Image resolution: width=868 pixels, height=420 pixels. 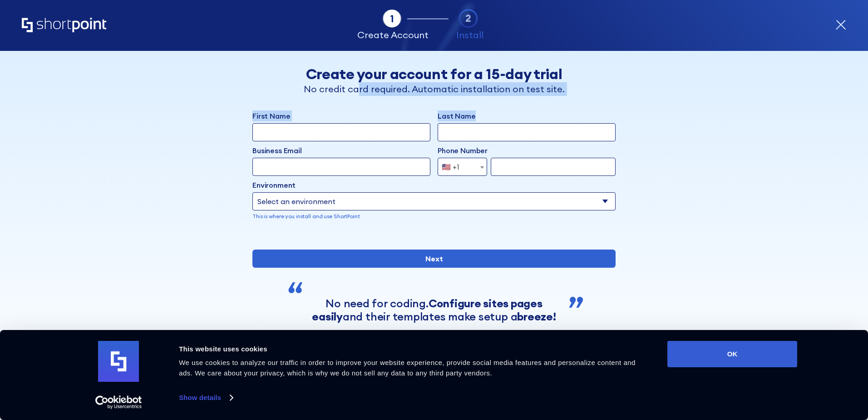 I want to click on div: This website uses cookies, so click(x=412, y=349).